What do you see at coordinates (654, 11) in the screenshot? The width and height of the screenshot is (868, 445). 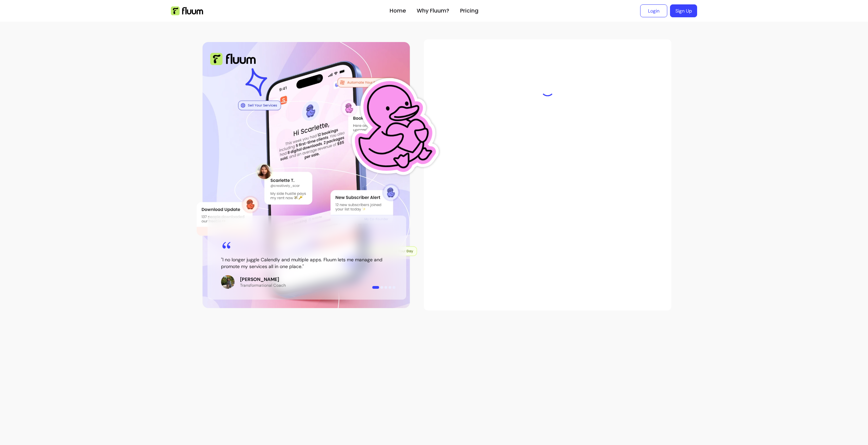 I see `a: Login` at bounding box center [654, 11].